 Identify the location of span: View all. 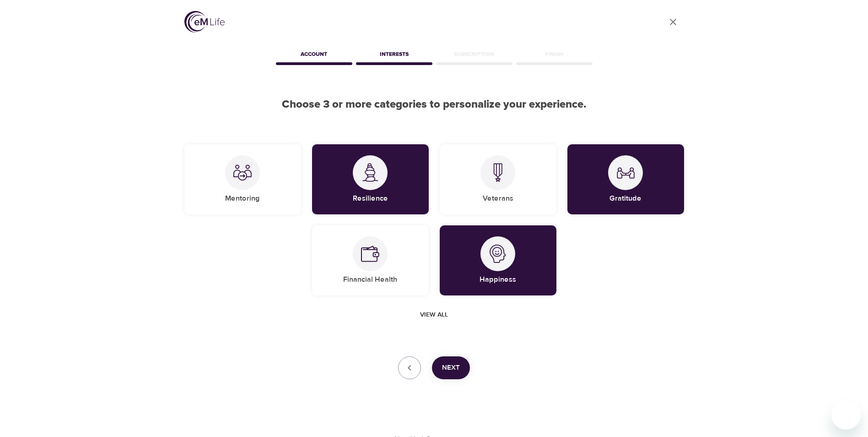
(434, 315).